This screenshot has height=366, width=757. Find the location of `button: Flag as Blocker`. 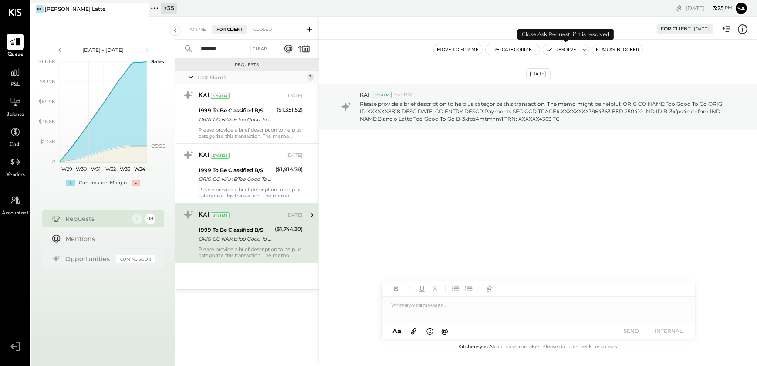

button: Flag as Blocker is located at coordinates (617, 50).